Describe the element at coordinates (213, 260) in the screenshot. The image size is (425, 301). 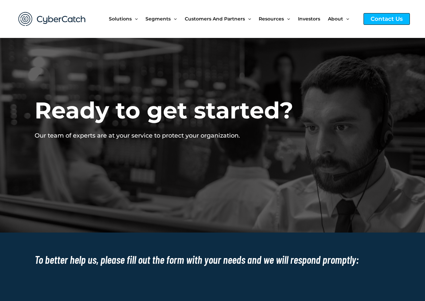
I see `h2: To better help us, please fill out the form with your needs and we will respond promptly:` at that location.